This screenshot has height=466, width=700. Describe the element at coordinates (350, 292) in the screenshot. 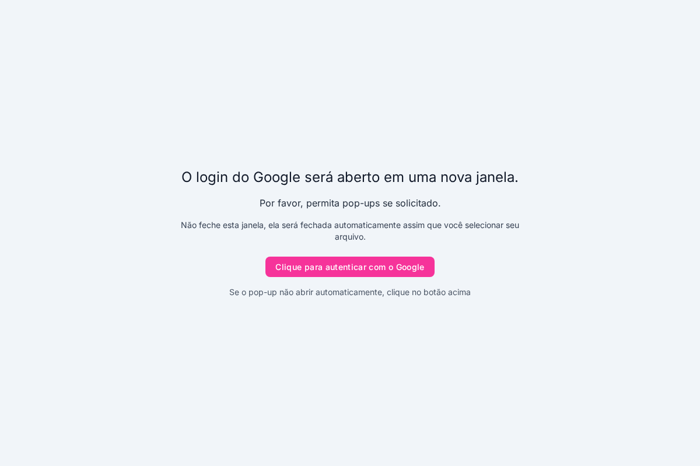

I see `font: Se o pop-up não abrir automaticamente, clique no botão acima` at that location.